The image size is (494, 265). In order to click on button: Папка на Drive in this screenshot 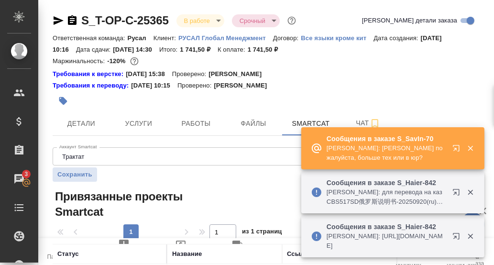, I will do `click(66, 251)`.